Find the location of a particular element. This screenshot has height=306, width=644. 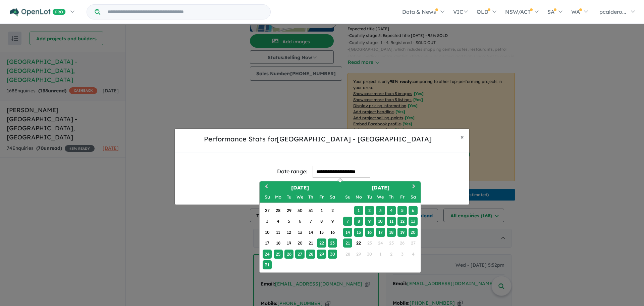

div: Choose Tuesday, September 9th, 2025 is located at coordinates (369, 221).